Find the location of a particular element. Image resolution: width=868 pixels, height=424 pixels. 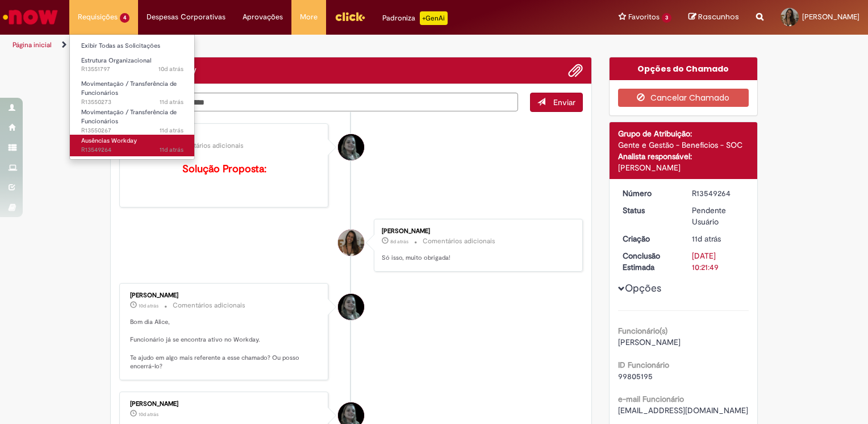

span: 4 is located at coordinates (124, 17).